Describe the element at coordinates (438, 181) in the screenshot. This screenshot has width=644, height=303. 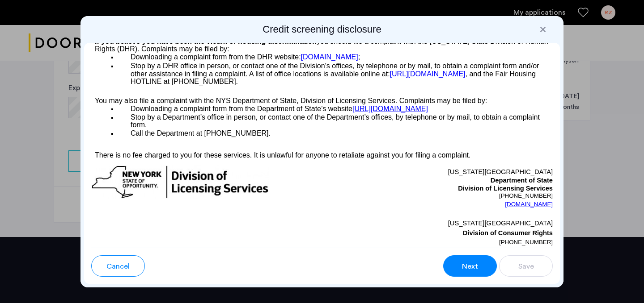
I see `p: Department of State` at that location.